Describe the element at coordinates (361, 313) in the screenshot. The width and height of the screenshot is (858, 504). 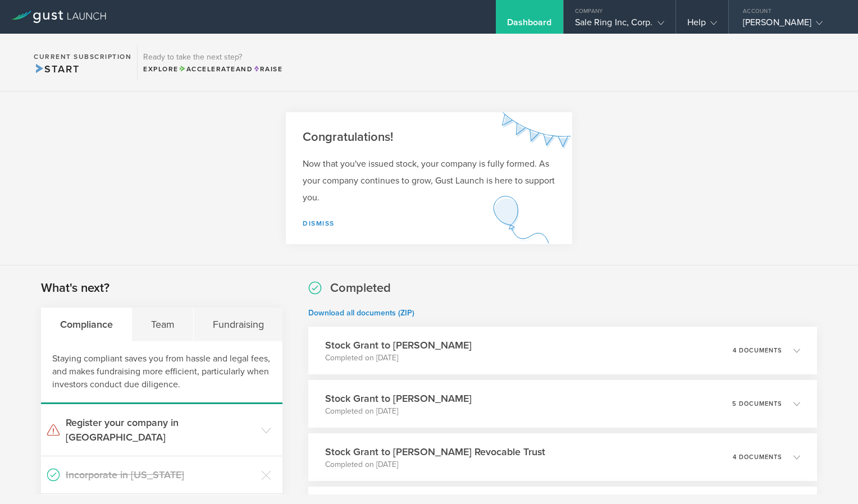
I see `a: Download all documents (ZIP)` at that location.